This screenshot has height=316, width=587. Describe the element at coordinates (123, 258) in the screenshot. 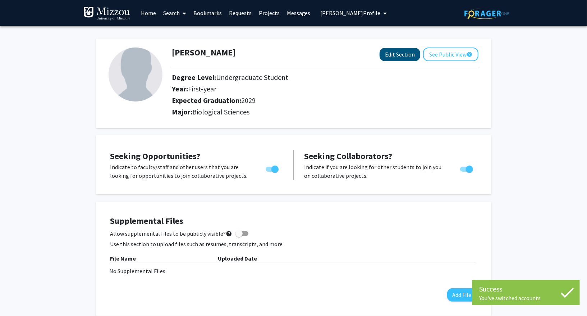

I see `b: File Name` at that location.